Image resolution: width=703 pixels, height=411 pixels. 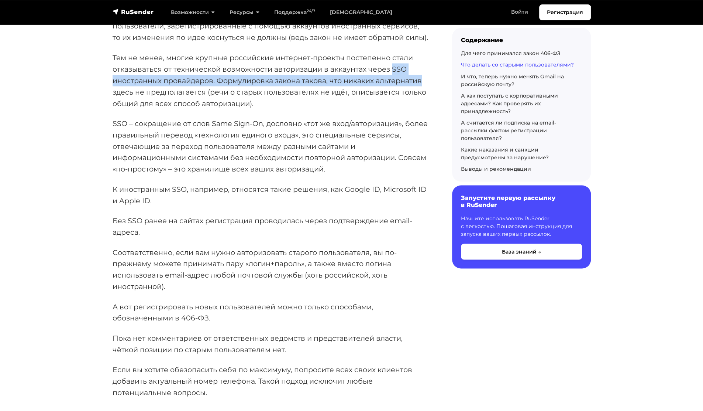 What do you see at coordinates (271, 226) in the screenshot?
I see `p: Без SSO ранее на сайтах регистрация проводилась через подтверждение email-адреса.` at bounding box center [271, 226].